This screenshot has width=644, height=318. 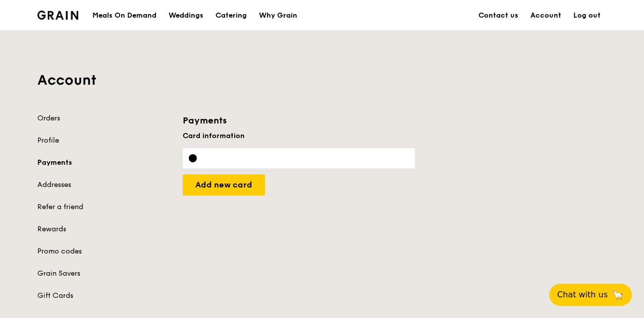 I want to click on h3: Payments, so click(x=299, y=121).